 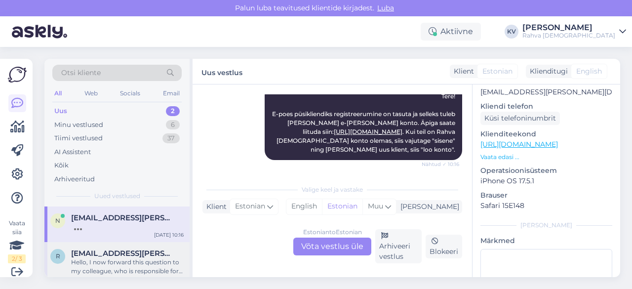 I want to click on label: Uus vestlus, so click(x=222, y=71).